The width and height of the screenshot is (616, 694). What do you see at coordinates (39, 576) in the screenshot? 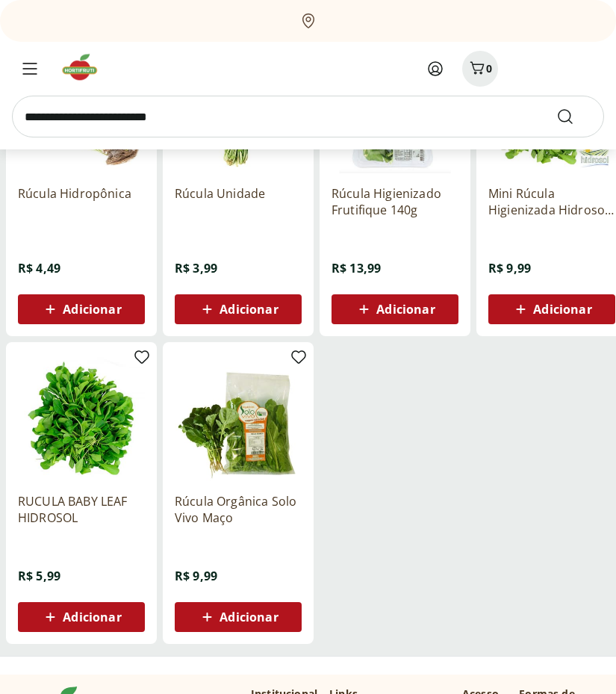
I see `span: R$ 5,99` at bounding box center [39, 576].